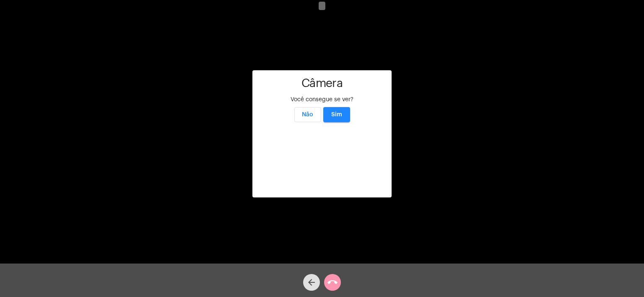  I want to click on mat-icon: arrow_back, so click(311, 282).